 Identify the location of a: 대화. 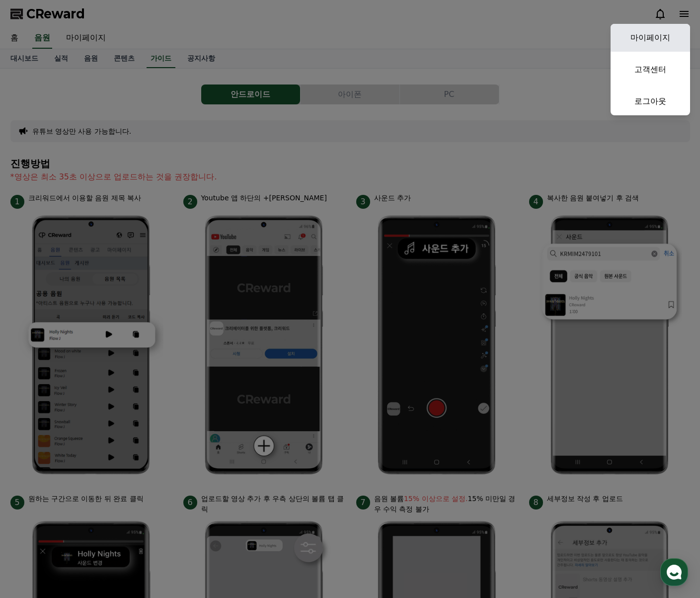
(97, 328).